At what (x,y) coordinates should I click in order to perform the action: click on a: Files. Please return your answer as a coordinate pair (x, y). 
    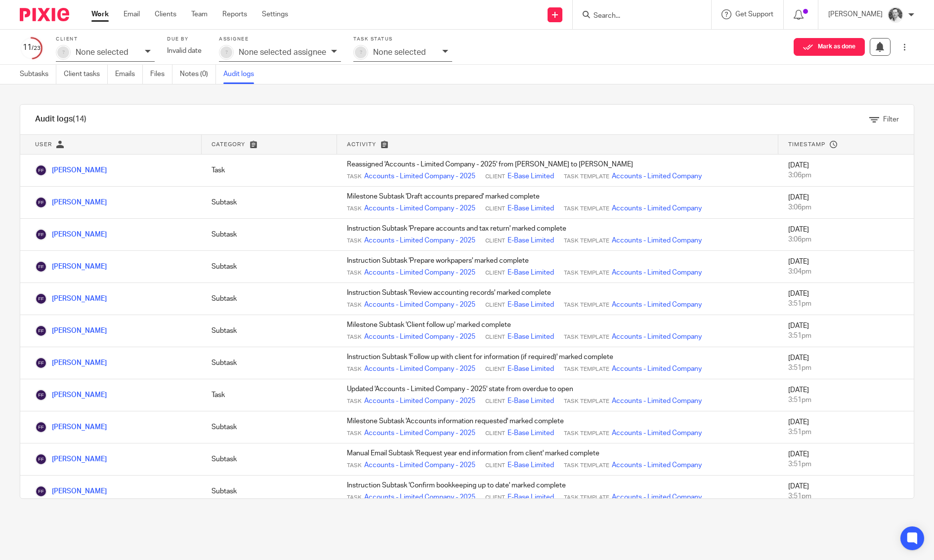
    Looking at the image, I should click on (161, 74).